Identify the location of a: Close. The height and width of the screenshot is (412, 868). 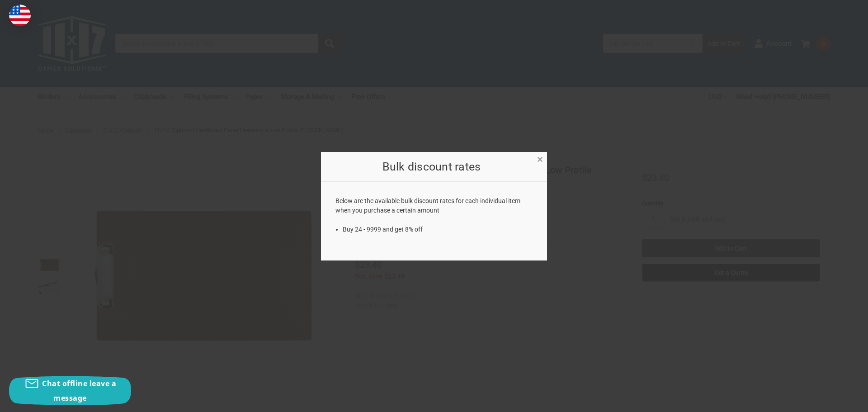
(540, 158).